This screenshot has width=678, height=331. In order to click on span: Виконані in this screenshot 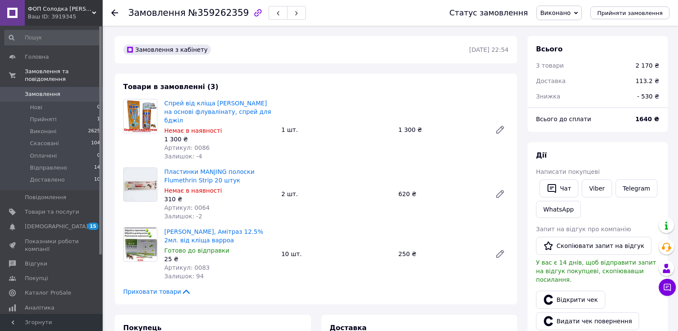, I will do `click(43, 131)`.